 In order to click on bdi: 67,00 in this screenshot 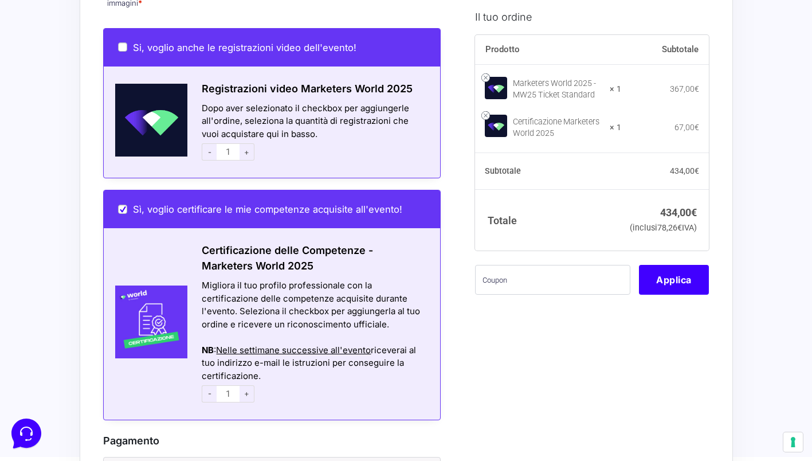, I will do `click(687, 127)`.